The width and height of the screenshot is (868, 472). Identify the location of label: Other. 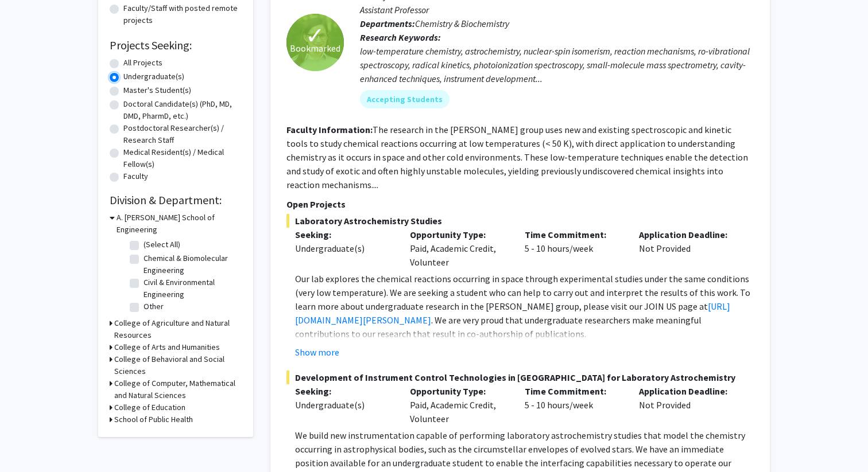
(153, 306).